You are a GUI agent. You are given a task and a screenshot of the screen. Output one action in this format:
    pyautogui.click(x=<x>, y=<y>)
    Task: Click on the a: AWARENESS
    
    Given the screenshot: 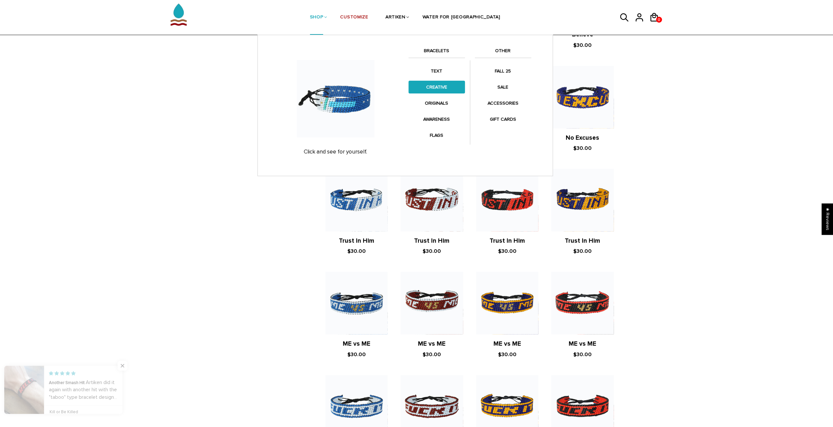 What is the action you would take?
    pyautogui.click(x=437, y=119)
    